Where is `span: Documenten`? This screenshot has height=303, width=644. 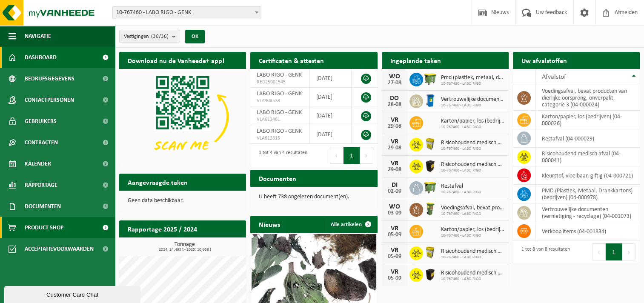 span: Documenten is located at coordinates (43, 206).